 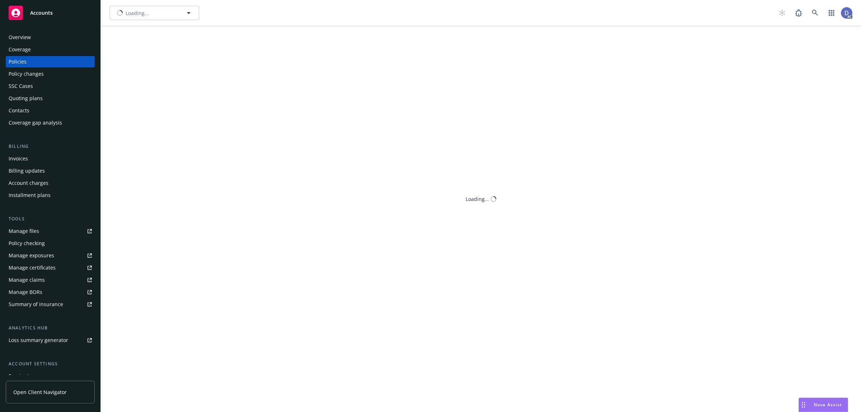 What do you see at coordinates (36, 304) in the screenshot?
I see `div: Summary of insurance` at bounding box center [36, 304].